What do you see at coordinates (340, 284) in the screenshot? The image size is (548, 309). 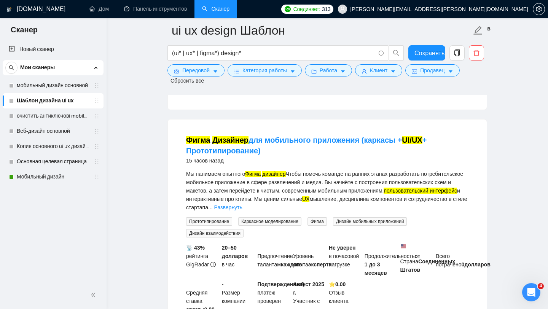 I see `font: 0.00` at bounding box center [340, 284].